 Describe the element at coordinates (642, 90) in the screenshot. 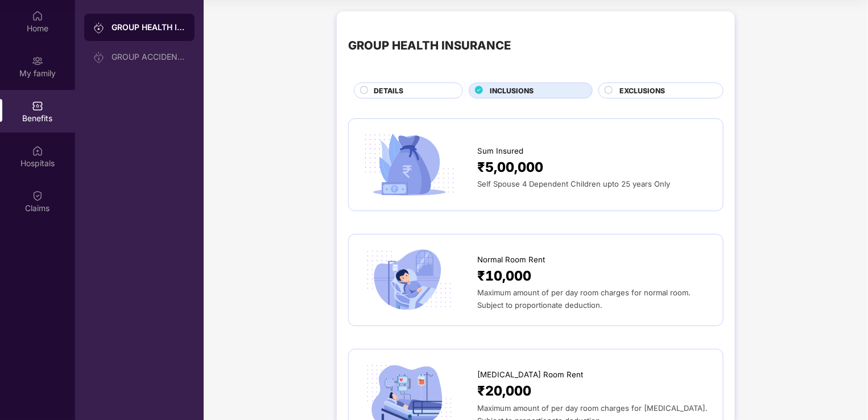

I see `span: EXCLUSIONS` at that location.